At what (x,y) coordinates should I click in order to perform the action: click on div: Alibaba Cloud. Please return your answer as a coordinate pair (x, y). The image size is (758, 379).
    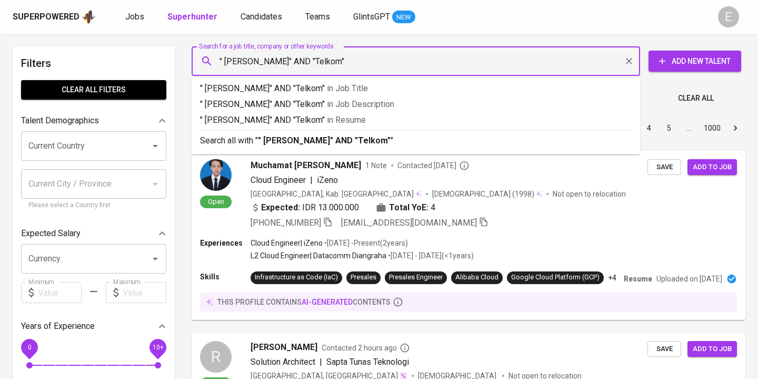
    Looking at the image, I should click on (477, 277).